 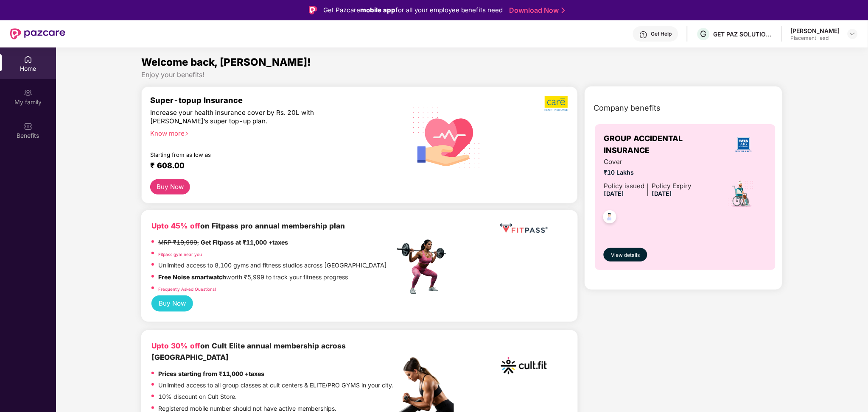 What do you see at coordinates (447, 137) in the screenshot?
I see `img: svg+xml;base64,PHN2ZyB4bWxucz0iaHR0cDovL3d3dy53My5vcmcvMjAwMC9zdmciIHhtbG5zOnhsaW5rPSJodHRwOi8vd3...` at bounding box center [447, 137].